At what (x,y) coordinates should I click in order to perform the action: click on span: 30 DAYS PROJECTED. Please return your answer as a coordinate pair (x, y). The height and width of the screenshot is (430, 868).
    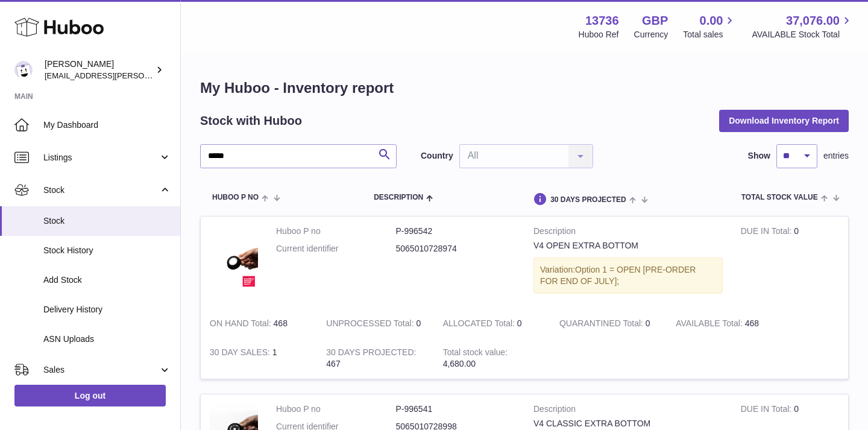
    Looking at the image, I should click on (589, 200).